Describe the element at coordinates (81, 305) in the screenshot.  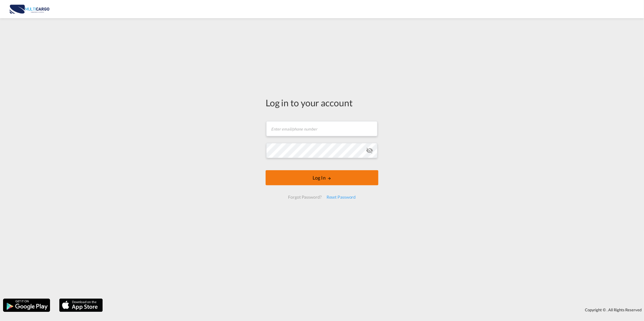
I see `img: apple.png` at that location.